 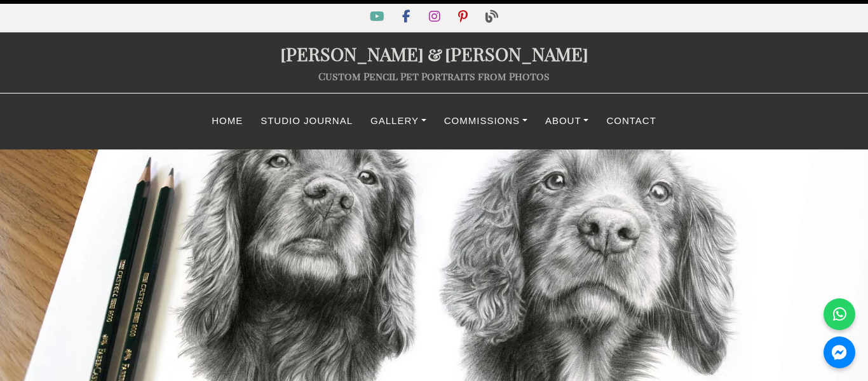 I want to click on a: Blog, so click(x=492, y=17).